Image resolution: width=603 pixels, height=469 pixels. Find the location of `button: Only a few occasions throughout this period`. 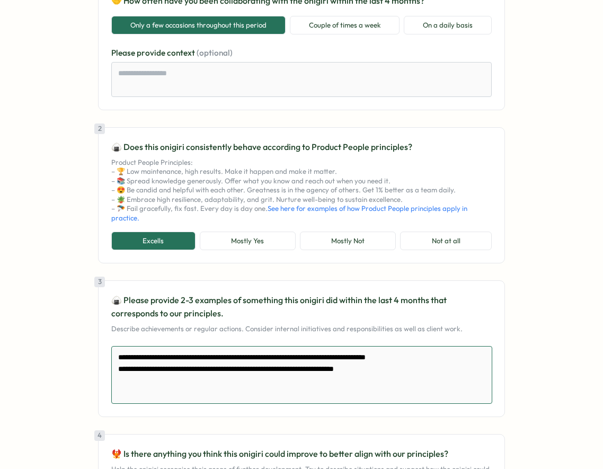

button: Only a few occasions throughout this period is located at coordinates (198, 25).